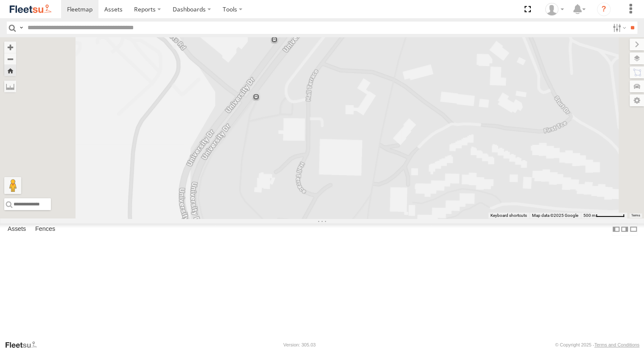 The width and height of the screenshot is (644, 349). What do you see at coordinates (10, 47) in the screenshot?
I see `button: Zoom in` at bounding box center [10, 47].